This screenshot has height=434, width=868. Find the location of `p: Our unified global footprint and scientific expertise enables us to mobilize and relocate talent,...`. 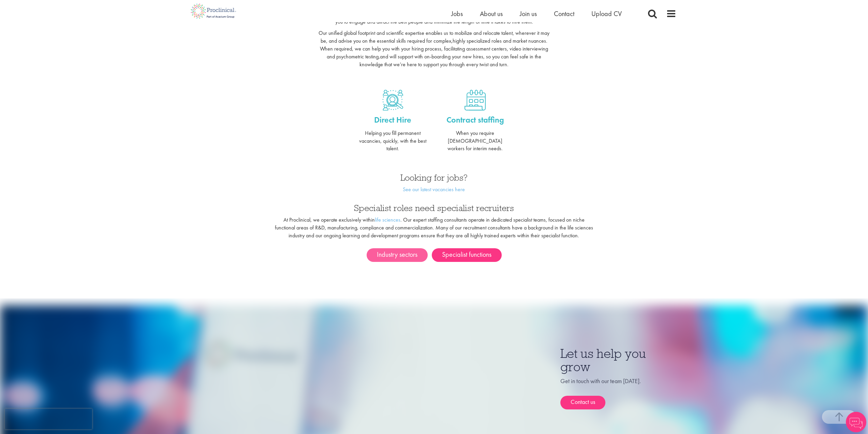

p: Our unified global footprint and scientific expertise enables us to mobilize and relocate talent,... is located at coordinates (434, 49).